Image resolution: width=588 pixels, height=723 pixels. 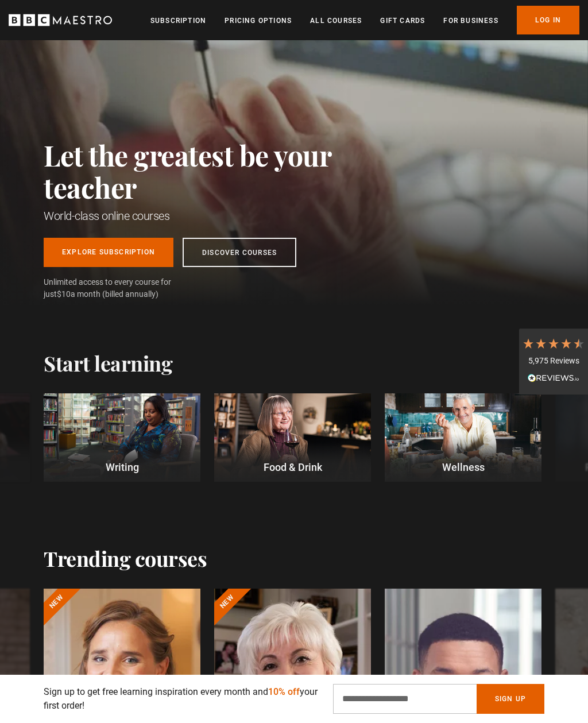 What do you see at coordinates (178, 21) in the screenshot?
I see `a: Subscription` at bounding box center [178, 21].